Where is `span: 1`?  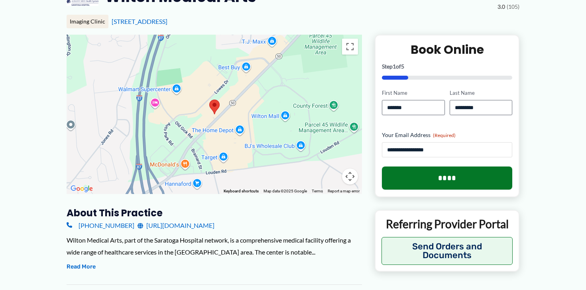
span: 1 is located at coordinates (394, 66).